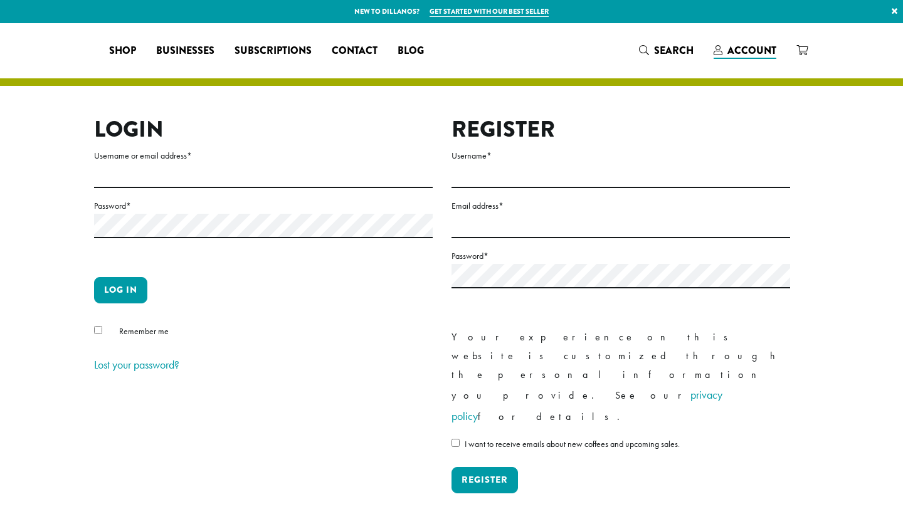  I want to click on a: Get started with our best seller, so click(489, 11).